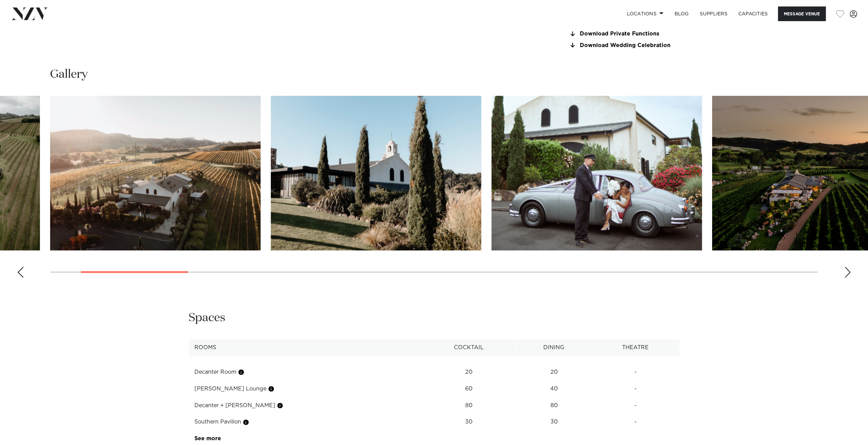  What do you see at coordinates (207, 318) in the screenshot?
I see `h2: Spaces` at bounding box center [207, 318].